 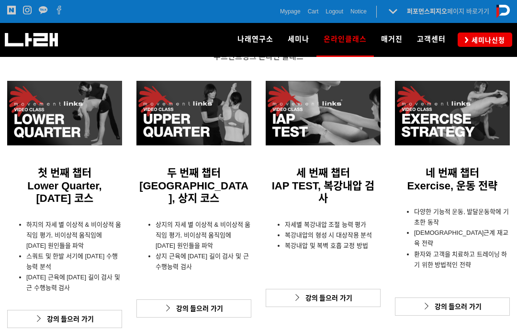 I want to click on span: IAP TEST, 복강내압 검사, so click(x=323, y=192).